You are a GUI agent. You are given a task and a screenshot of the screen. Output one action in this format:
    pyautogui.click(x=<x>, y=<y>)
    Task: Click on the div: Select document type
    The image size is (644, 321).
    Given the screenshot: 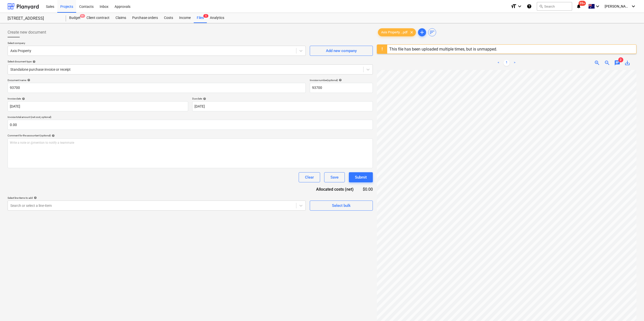 What is the action you would take?
    pyautogui.click(x=190, y=62)
    